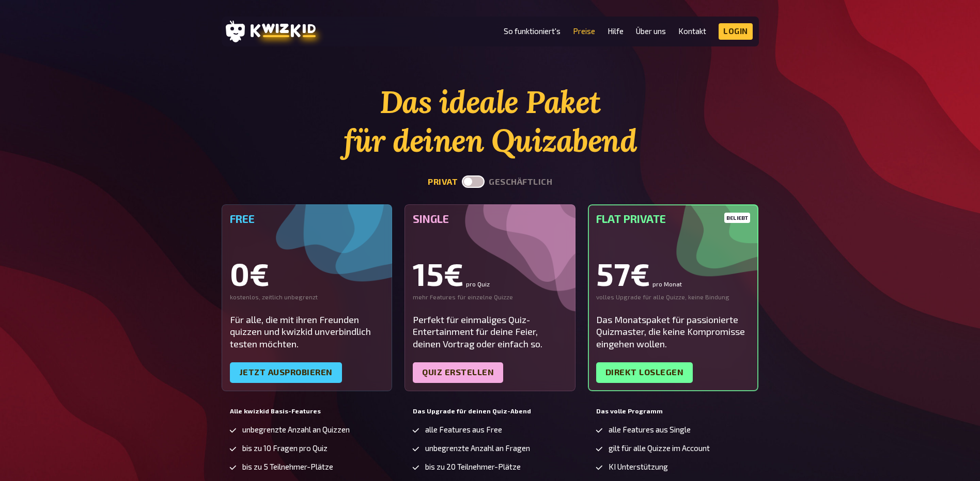  Describe the element at coordinates (489, 297) in the screenshot. I see `div: mehr Features für einzelne Quizze` at that location.